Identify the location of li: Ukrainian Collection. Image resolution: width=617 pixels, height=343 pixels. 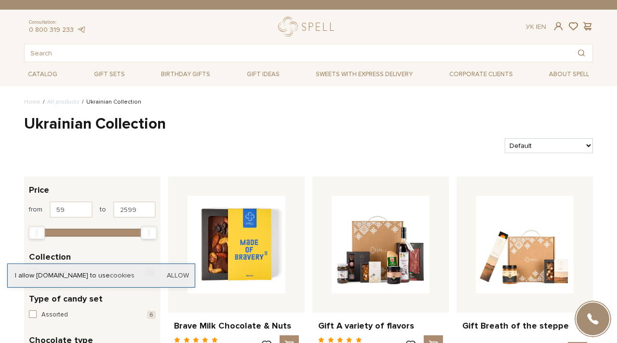
(110, 102).